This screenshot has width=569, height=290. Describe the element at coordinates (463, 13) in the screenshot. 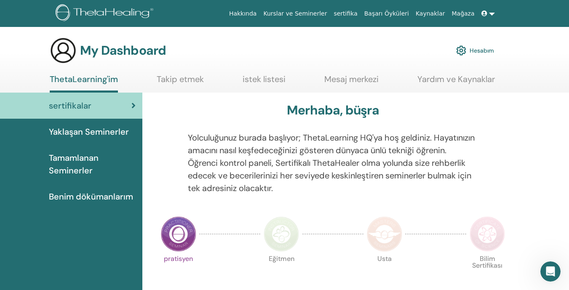

I see `a: Mağaza` at that location.